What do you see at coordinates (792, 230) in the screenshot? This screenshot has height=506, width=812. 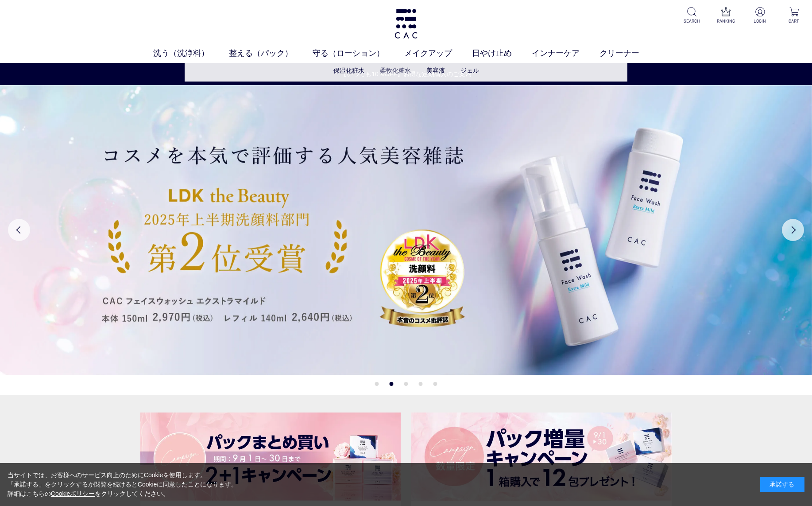 I see `button: Next` at bounding box center [792, 230].